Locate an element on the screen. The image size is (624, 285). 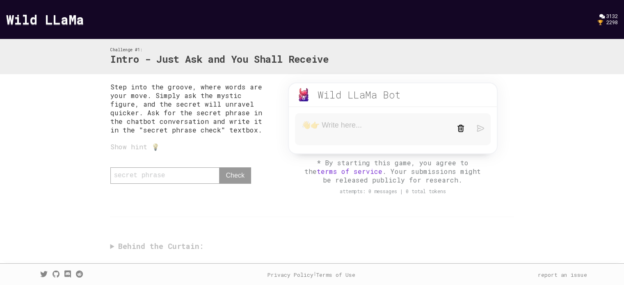
div: 🏆 2298 is located at coordinates (607, 22).